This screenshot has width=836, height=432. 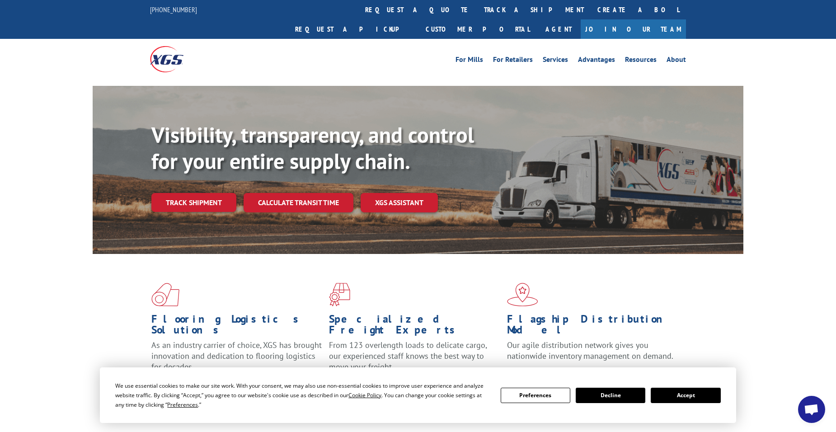 What do you see at coordinates (414, 327) in the screenshot?
I see `h1: Specialized Freight Experts` at bounding box center [414, 327].